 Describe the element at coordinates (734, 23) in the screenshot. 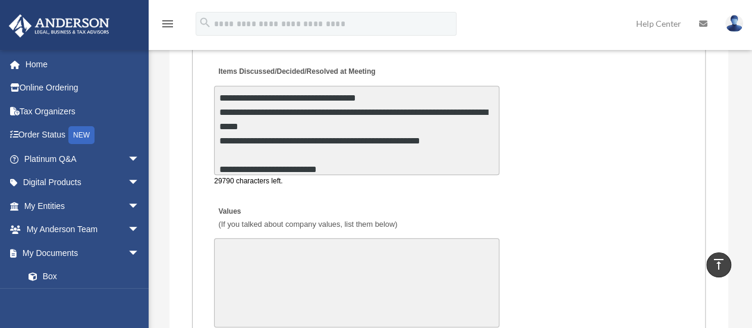

I see `img: User Pic` at that location.